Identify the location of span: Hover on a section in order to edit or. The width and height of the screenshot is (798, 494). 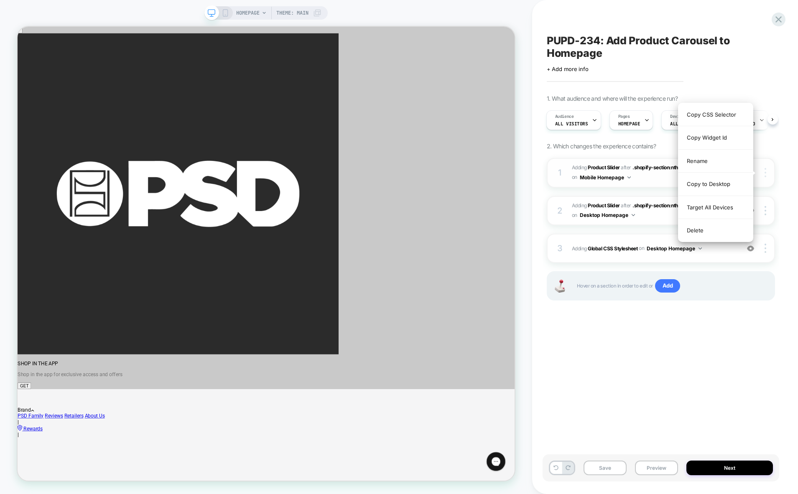
(671, 286).